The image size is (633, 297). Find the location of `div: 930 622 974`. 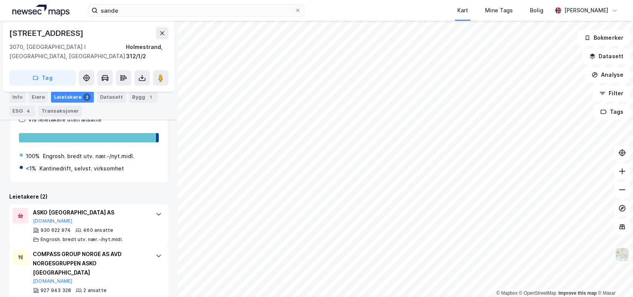

div: 930 622 974 is located at coordinates (56, 231).